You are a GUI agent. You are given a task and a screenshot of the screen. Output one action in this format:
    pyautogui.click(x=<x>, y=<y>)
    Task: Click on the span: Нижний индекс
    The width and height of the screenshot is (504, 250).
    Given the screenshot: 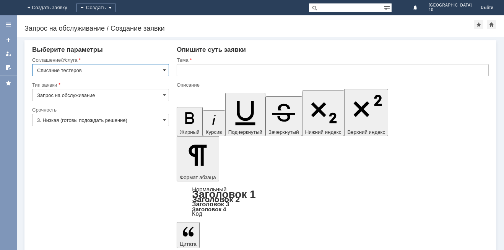 What is the action you would take?
    pyautogui.click(x=323, y=132)
    